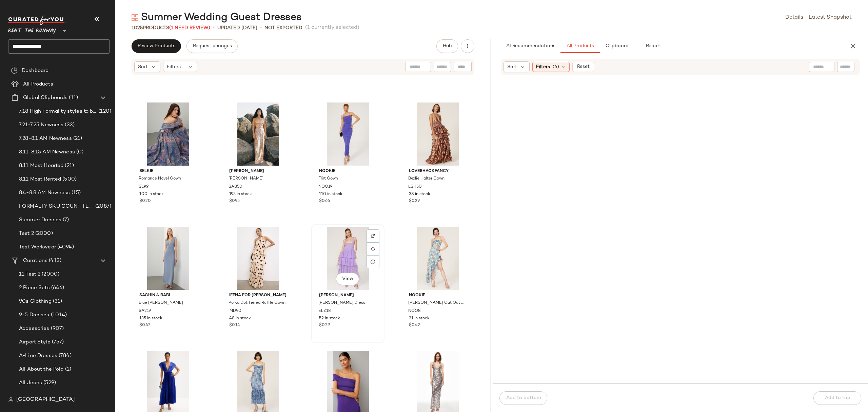  What do you see at coordinates (35, 342) in the screenshot?
I see `span: Airport Style` at bounding box center [35, 342].